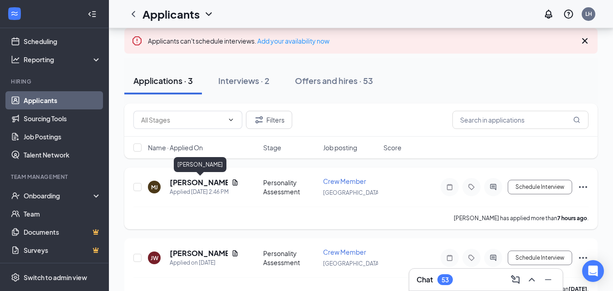 The width and height of the screenshot is (613, 291). I want to click on div: Offers and hires · 53, so click(334, 80).